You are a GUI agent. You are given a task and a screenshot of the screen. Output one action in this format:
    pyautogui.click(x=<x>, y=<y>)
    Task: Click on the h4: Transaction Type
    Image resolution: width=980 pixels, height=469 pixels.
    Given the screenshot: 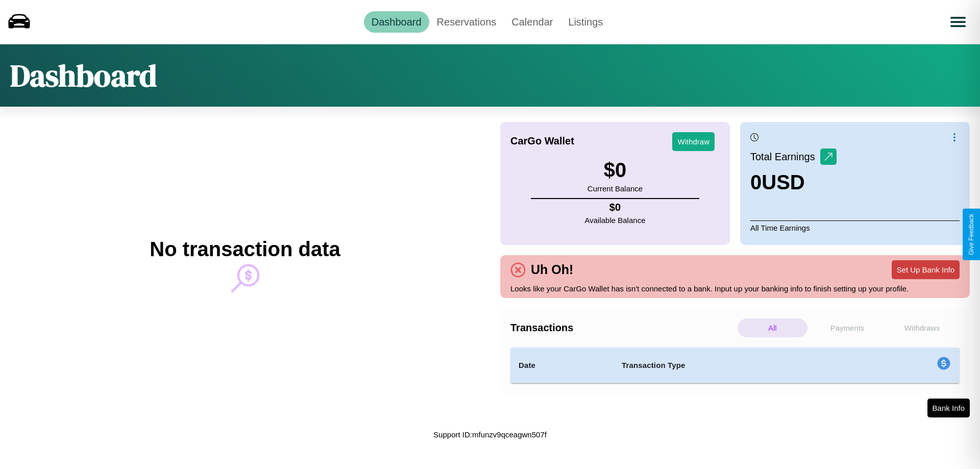 What is the action you would take?
    pyautogui.click(x=738, y=365)
    